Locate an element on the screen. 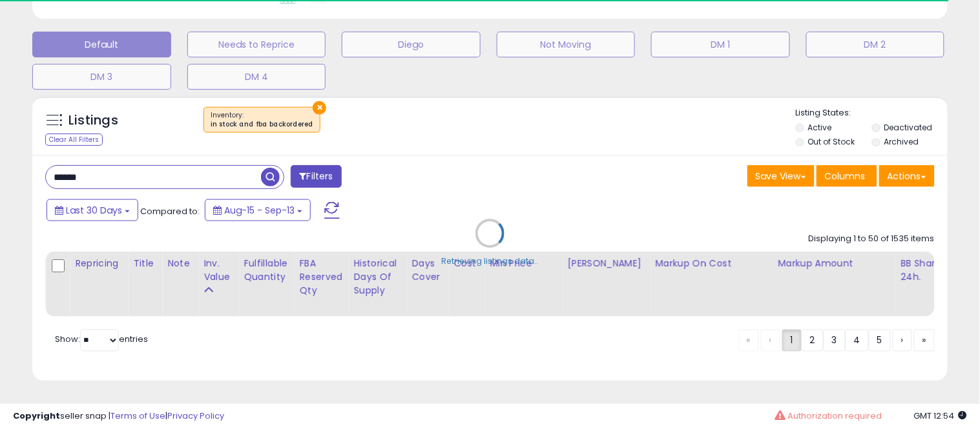 The image size is (980, 429). button: DM 2 is located at coordinates (875, 44).